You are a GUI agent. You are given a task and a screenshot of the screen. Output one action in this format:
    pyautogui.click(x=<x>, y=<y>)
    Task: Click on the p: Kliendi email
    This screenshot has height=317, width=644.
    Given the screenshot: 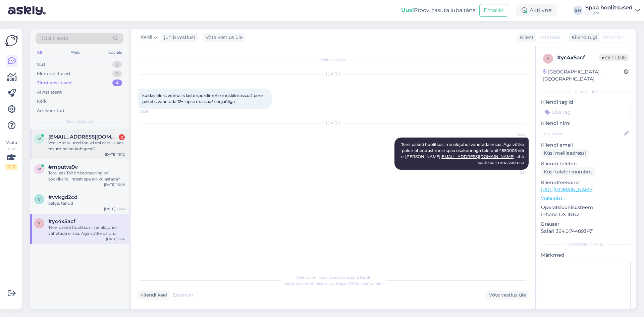 What is the action you would take?
    pyautogui.click(x=586, y=145)
    